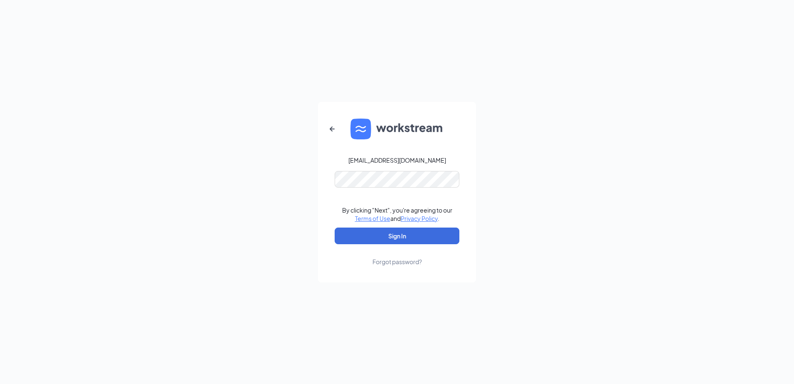  I want to click on a: Privacy Policy, so click(419, 218).